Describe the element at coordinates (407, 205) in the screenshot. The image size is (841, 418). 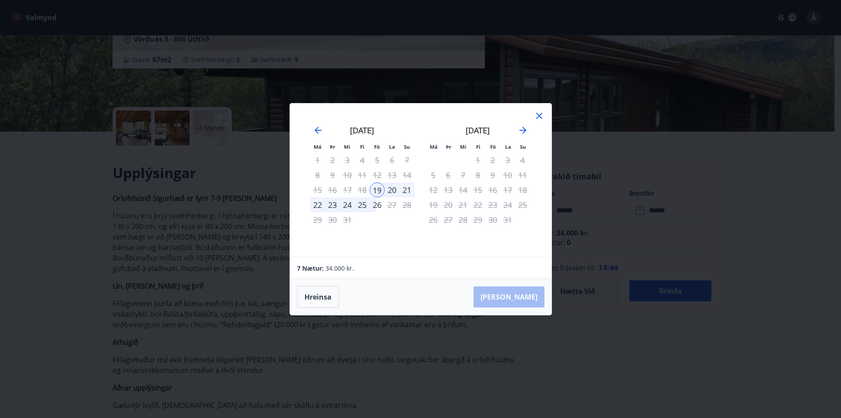
I see `td: Not available. sunnudagur, 28. desember 2025` at that location.